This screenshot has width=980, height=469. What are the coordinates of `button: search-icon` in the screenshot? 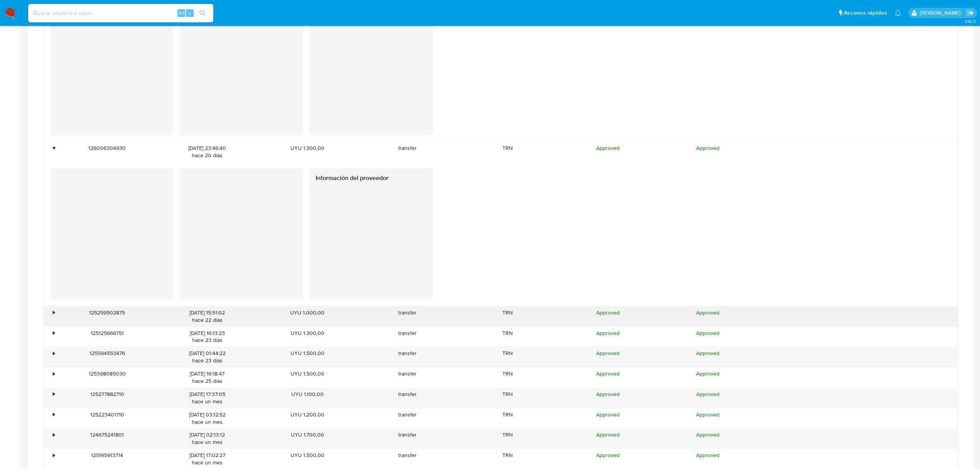 It's located at (202, 13).